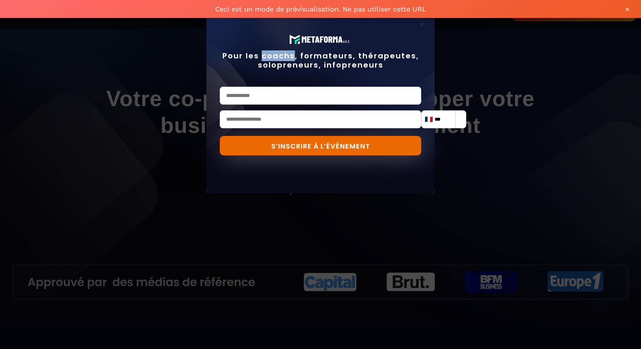 The height and width of the screenshot is (349, 641). What do you see at coordinates (320, 39) in the screenshot?
I see `img: 8fa9e2e868b1947d56ac74b6bb2c0e33_logo-meta-v1-2.fcd3b35b.svg` at bounding box center [320, 39].